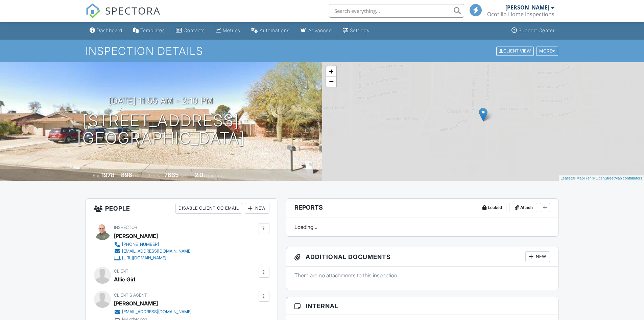 The image size is (644, 320). What do you see at coordinates (396, 11) in the screenshot?
I see `input: Search everything...` at bounding box center [396, 11].